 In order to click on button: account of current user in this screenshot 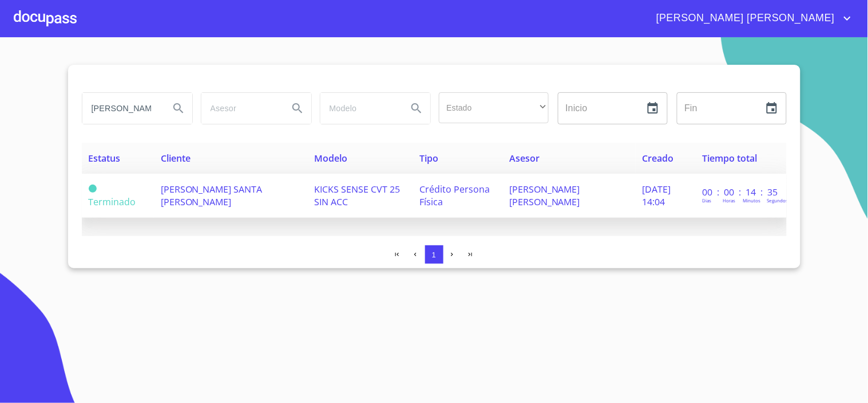, I will do `click(751, 19)`.